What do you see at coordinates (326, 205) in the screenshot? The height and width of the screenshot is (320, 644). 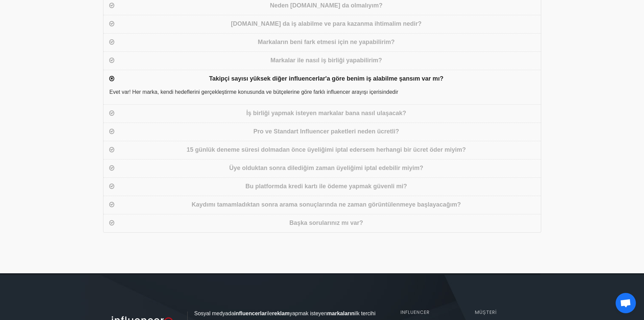 I see `div: Kaydımı tamamladıktan sonra arama sonuçlarında ne zaman görüntülenmeye başlayacağım?` at bounding box center [326, 205].